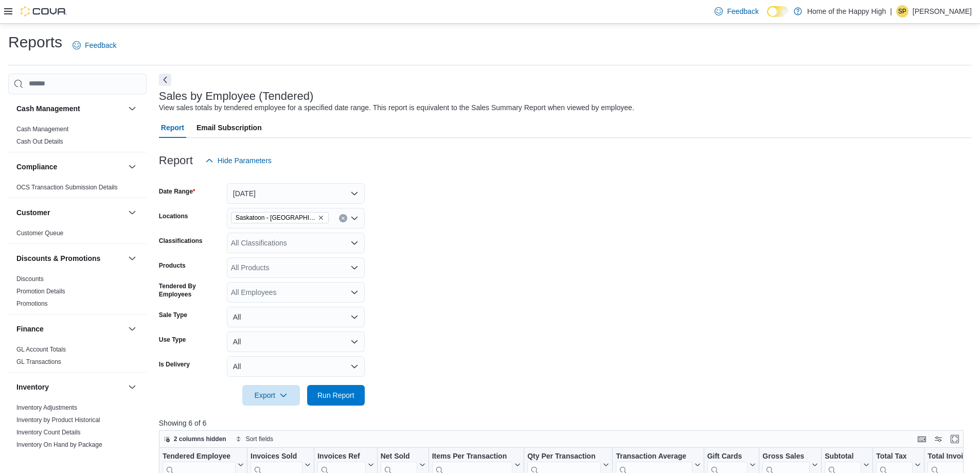 The image size is (980, 473). What do you see at coordinates (42, 129) in the screenshot?
I see `a: Cash Management` at bounding box center [42, 129].